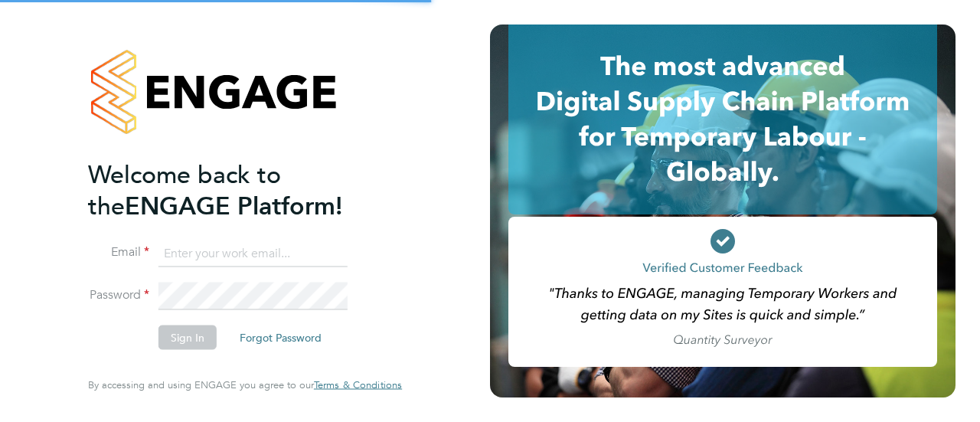 This screenshot has width=980, height=422. I want to click on label: Email, so click(119, 252).